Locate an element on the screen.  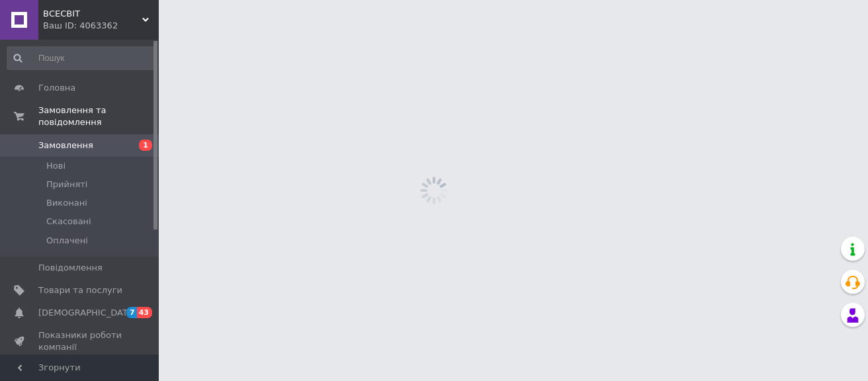
span: Показники роботи компанії is located at coordinates (80, 342).